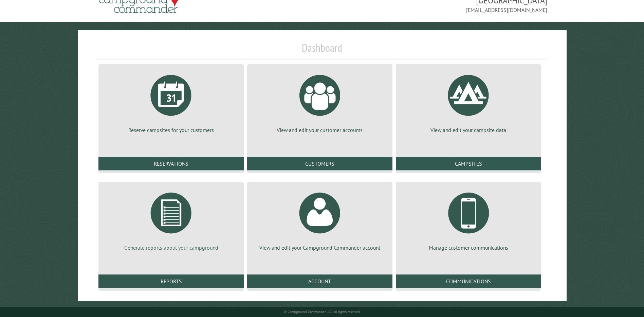 Image resolution: width=644 pixels, height=317 pixels. I want to click on a: View and edit your customer accounts, so click(320, 101).